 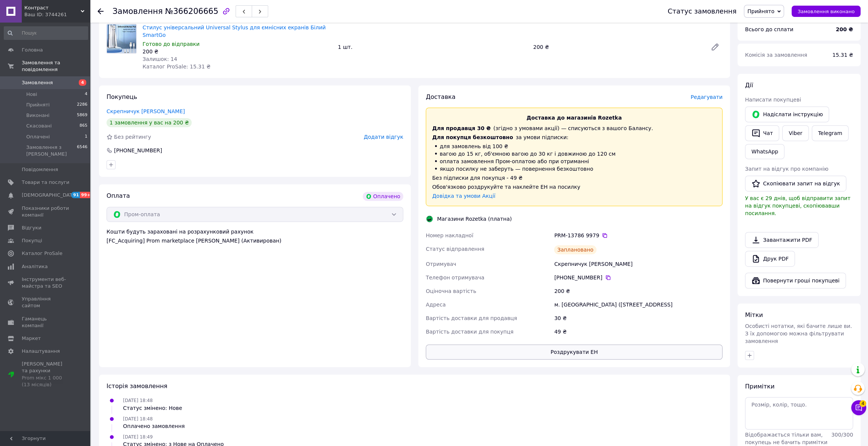 I want to click on span: Скасовані, so click(x=39, y=126).